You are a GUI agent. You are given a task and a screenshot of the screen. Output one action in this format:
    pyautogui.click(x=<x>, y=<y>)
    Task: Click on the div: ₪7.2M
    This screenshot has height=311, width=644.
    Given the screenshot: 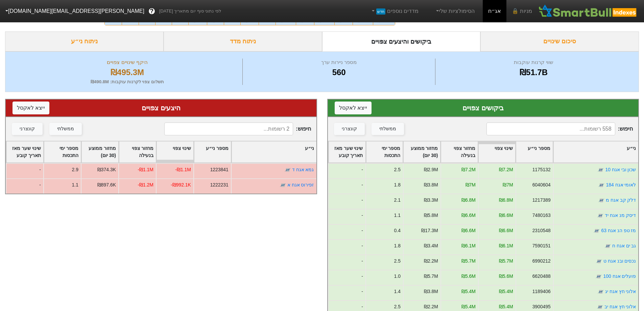 What is the action you would take?
    pyautogui.click(x=506, y=169)
    